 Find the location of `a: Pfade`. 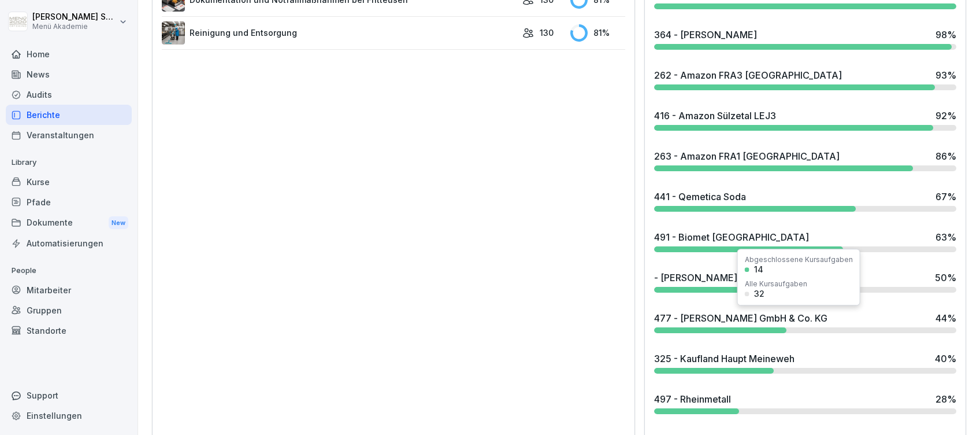

a: Pfade is located at coordinates (69, 202).